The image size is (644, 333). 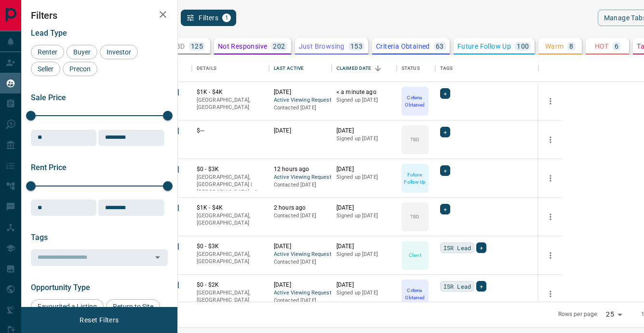 I want to click on p: 2 hours ago, so click(x=300, y=208).